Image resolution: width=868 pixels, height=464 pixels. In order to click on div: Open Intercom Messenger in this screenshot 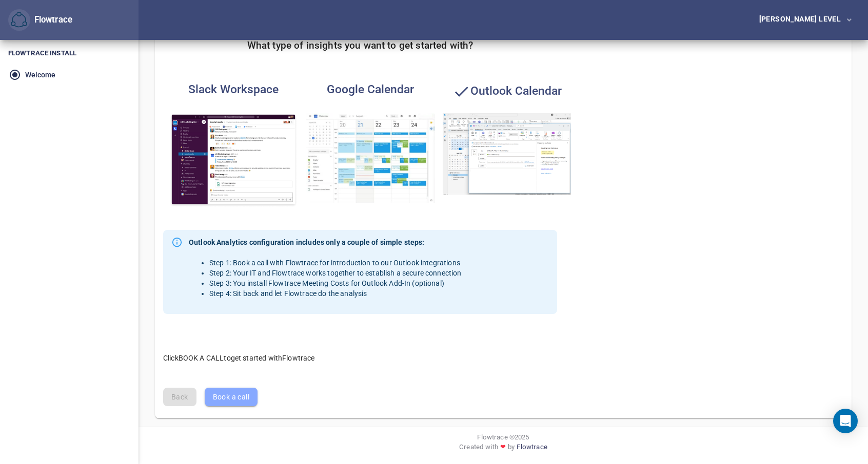, I will do `click(845, 421)`.